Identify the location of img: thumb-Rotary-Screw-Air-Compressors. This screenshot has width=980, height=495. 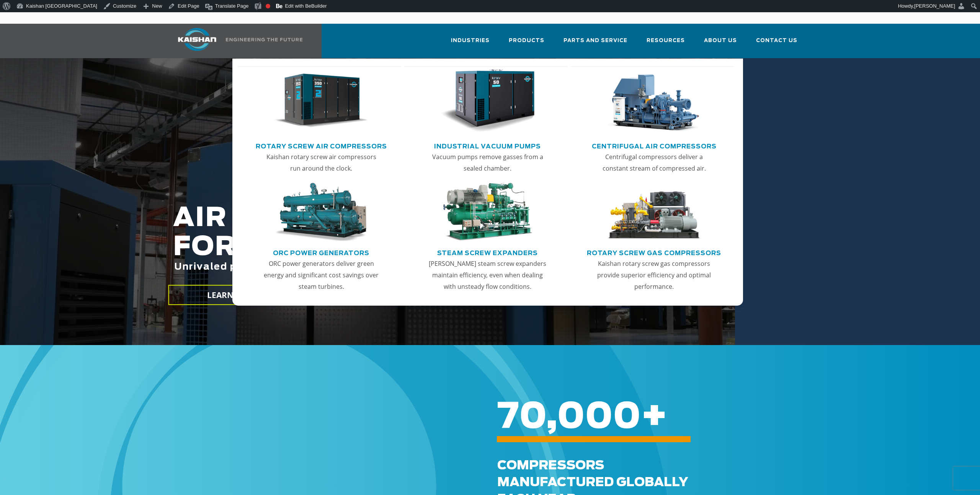
(321, 101).